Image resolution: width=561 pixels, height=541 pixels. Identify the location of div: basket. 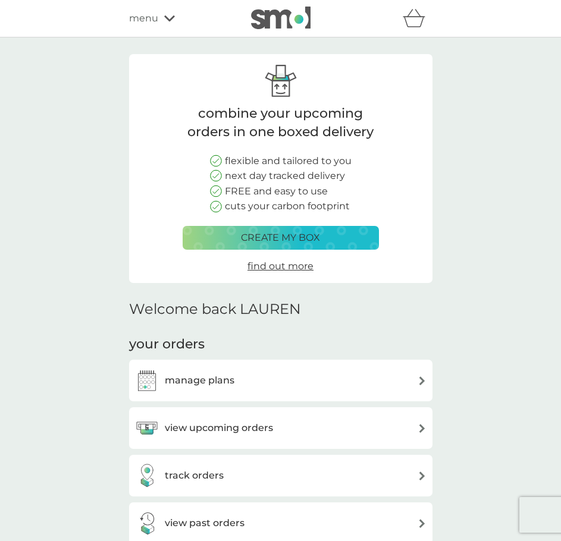
(417, 18).